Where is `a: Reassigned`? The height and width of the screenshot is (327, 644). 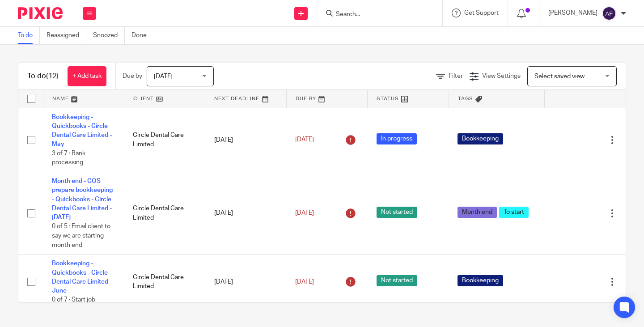 a: Reassigned is located at coordinates (66, 35).